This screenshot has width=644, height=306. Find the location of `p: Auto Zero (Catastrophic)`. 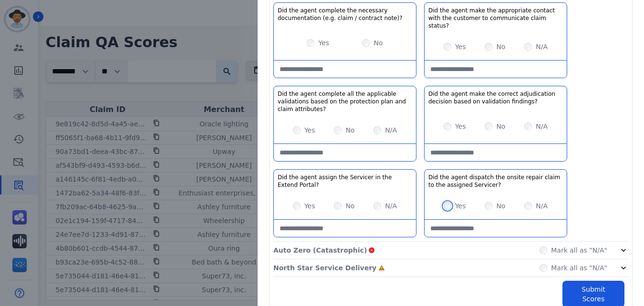

p: Auto Zero (Catastrophic) is located at coordinates (320, 250).